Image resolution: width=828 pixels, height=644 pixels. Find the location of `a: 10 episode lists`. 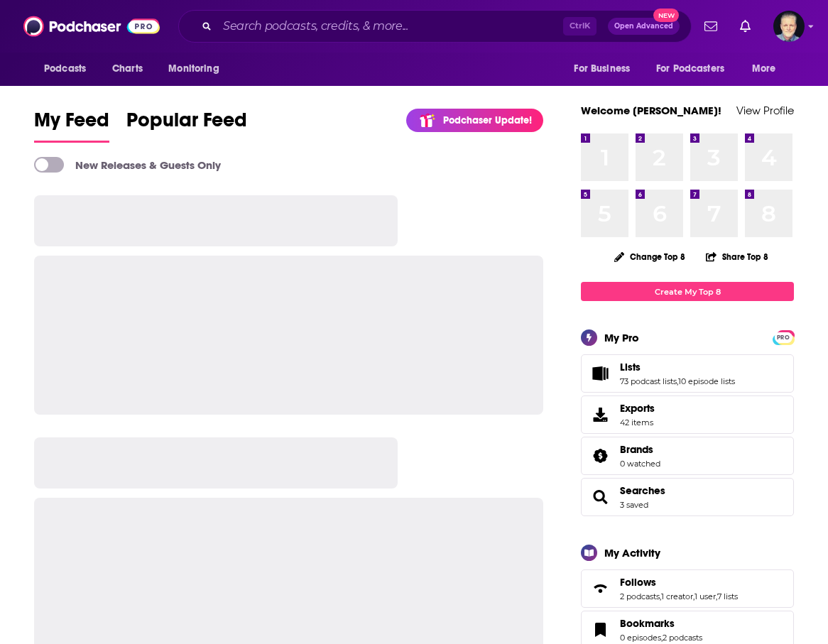

a: 10 episode lists is located at coordinates (707, 382).